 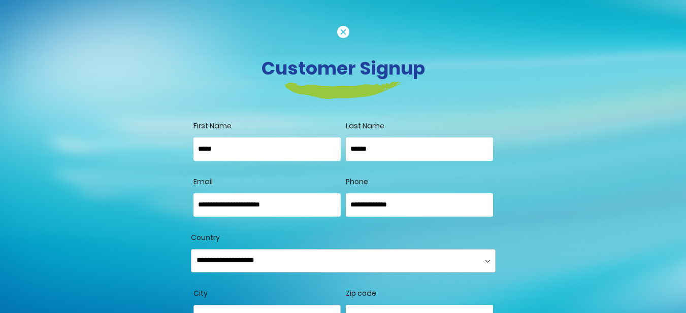 What do you see at coordinates (203, 182) in the screenshot?
I see `span: Email` at bounding box center [203, 182].